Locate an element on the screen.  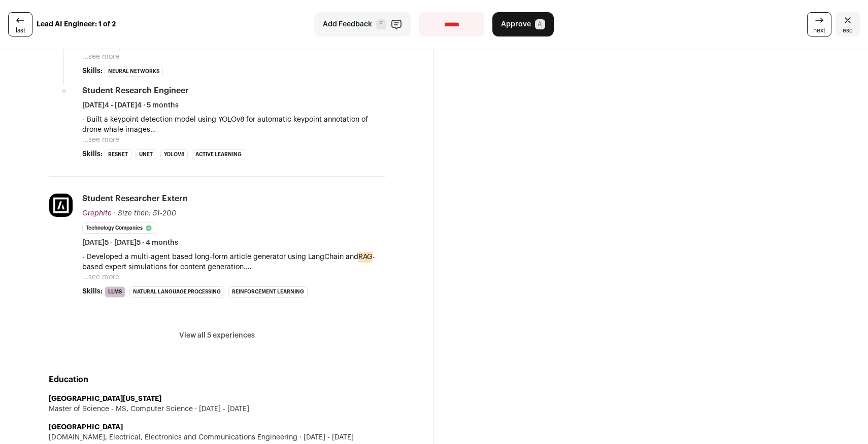
li: Natural Language Processing is located at coordinates (177, 292).